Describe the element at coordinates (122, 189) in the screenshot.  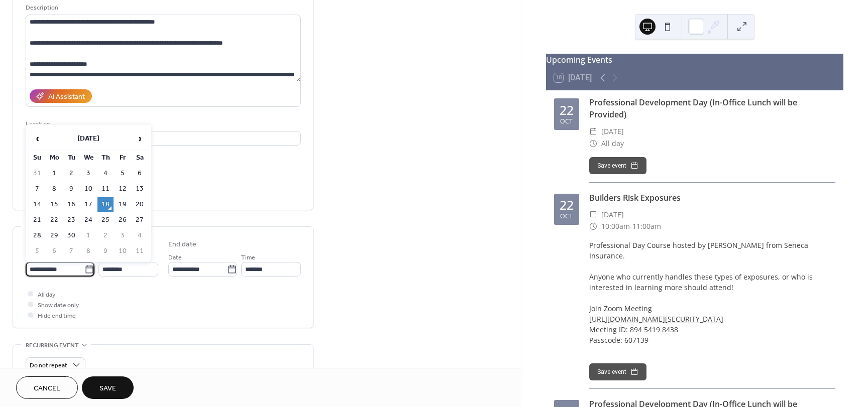
I see `td: 12` at that location.